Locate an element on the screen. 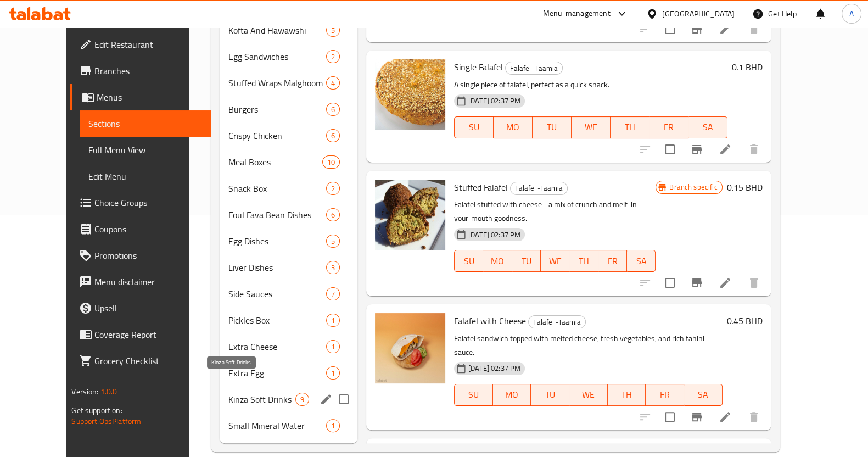  button: WE is located at coordinates (555, 261).